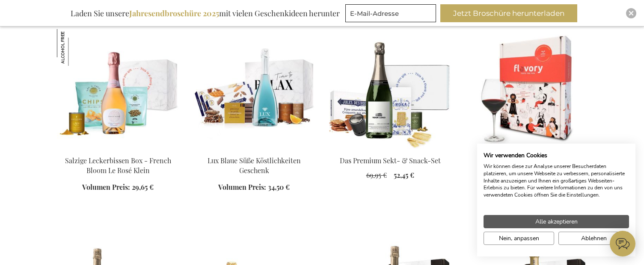 The image size is (644, 265). I want to click on span: 29,65 €, so click(142, 187).